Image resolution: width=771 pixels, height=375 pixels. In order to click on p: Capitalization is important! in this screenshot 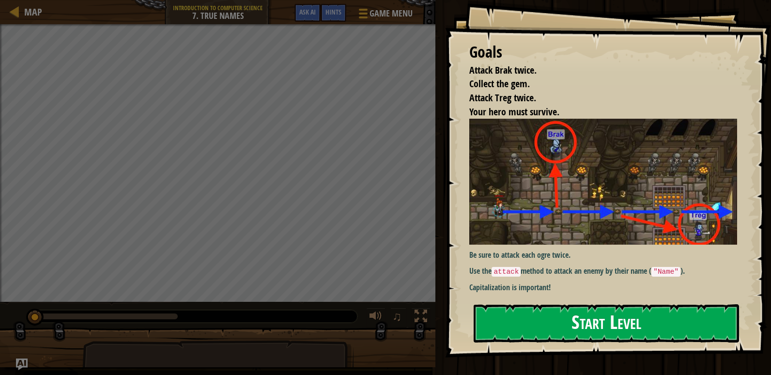, I will do `click(607, 287)`.